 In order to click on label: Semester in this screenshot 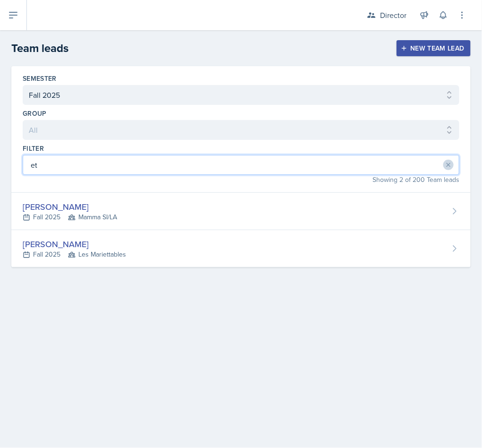, I will do `click(39, 78)`.